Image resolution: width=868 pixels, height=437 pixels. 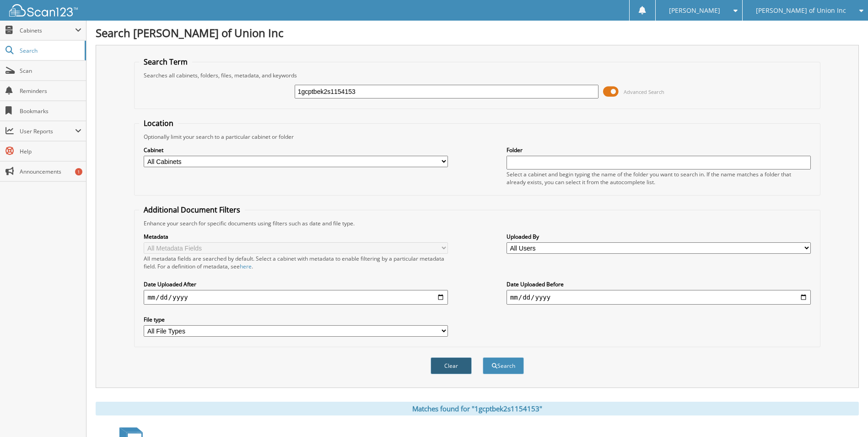 What do you see at coordinates (477, 223) in the screenshot?
I see `div: Enhance your search for specific documents using filters such as date and file type.` at bounding box center [477, 223].